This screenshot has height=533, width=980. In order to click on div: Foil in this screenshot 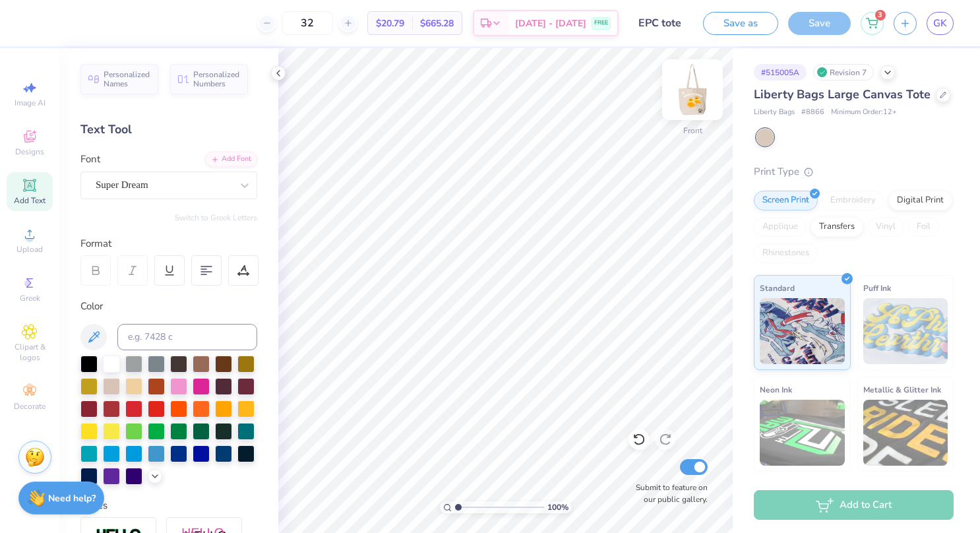, I will do `click(923, 227)`.